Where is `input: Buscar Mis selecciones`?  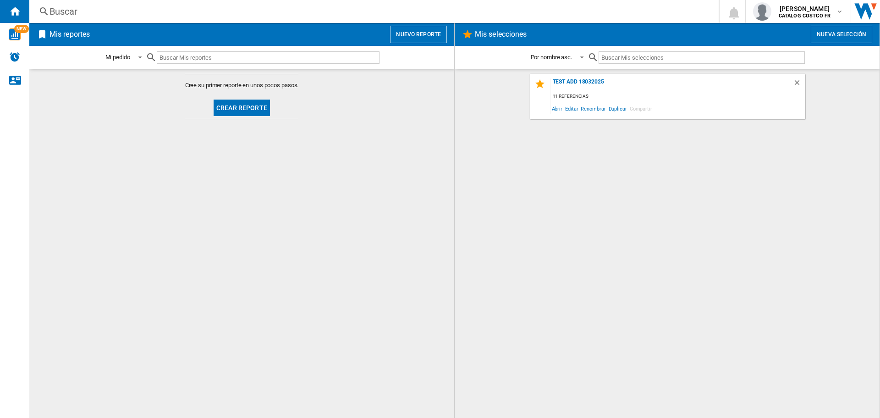
input: Buscar Mis selecciones is located at coordinates (702, 57).